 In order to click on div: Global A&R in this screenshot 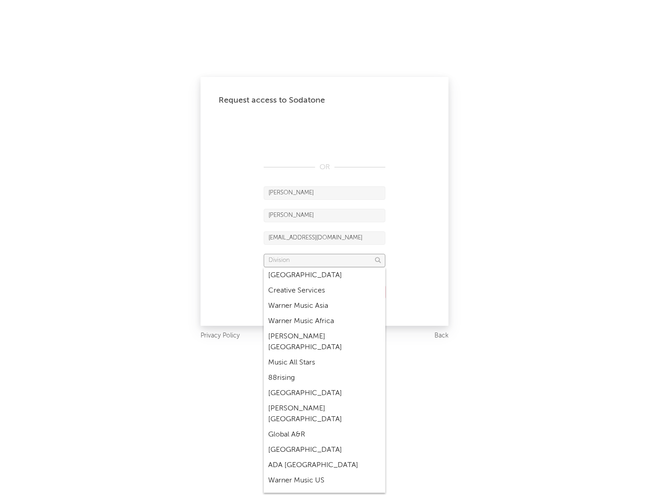, I will do `click(324, 435)`.